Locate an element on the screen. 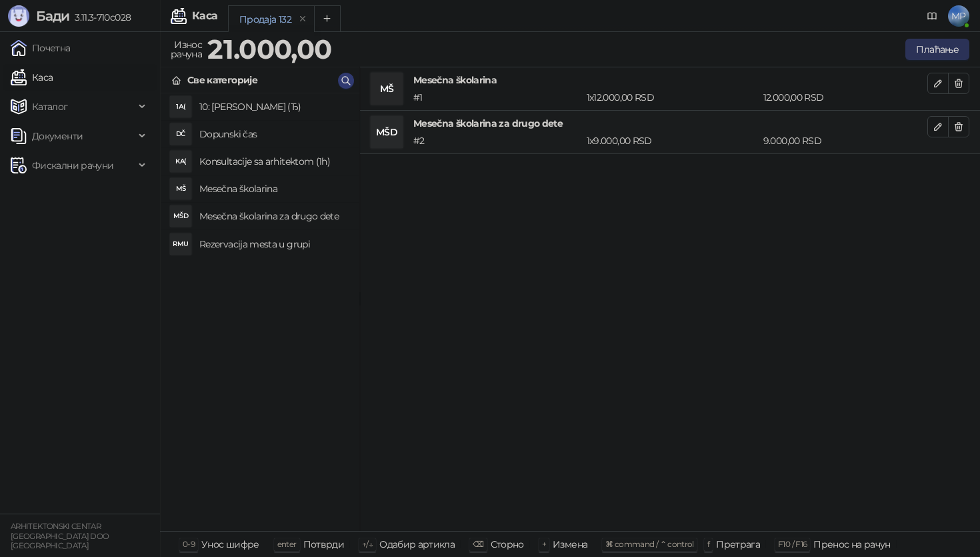 The height and width of the screenshot is (557, 980). span: f is located at coordinates (708, 544).